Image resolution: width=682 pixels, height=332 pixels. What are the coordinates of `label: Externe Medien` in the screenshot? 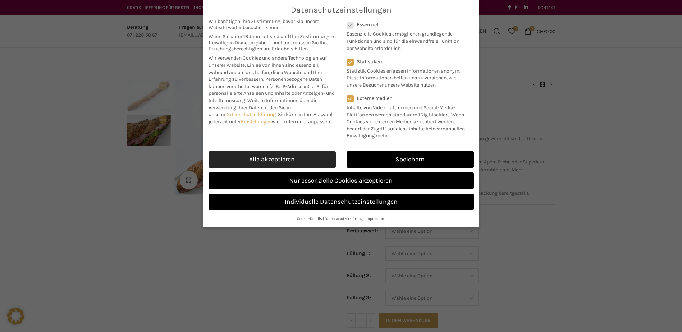 It's located at (408, 98).